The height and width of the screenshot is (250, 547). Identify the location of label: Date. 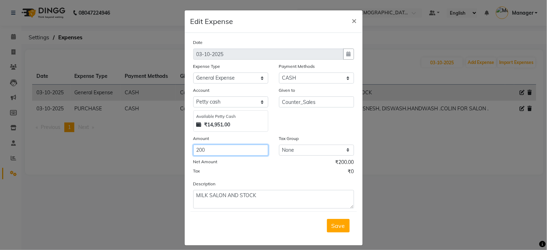
(198, 42).